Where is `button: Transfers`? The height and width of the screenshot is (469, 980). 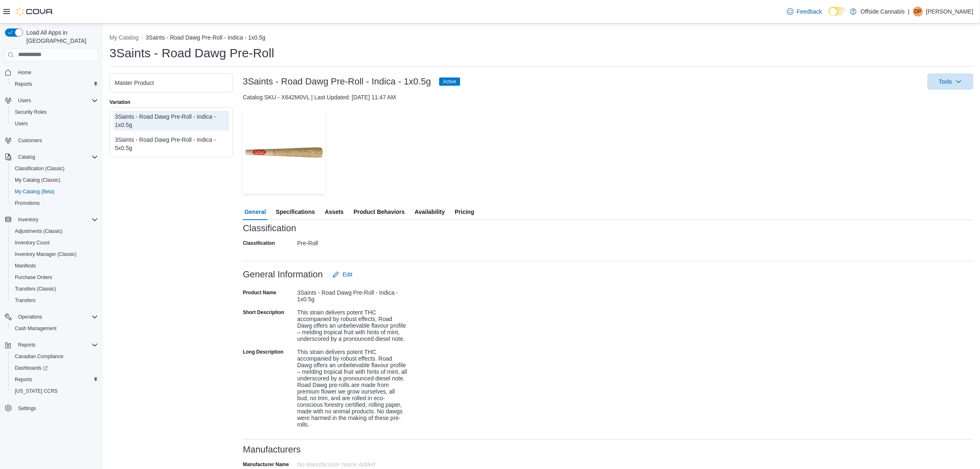
button: Transfers is located at coordinates (55, 300).